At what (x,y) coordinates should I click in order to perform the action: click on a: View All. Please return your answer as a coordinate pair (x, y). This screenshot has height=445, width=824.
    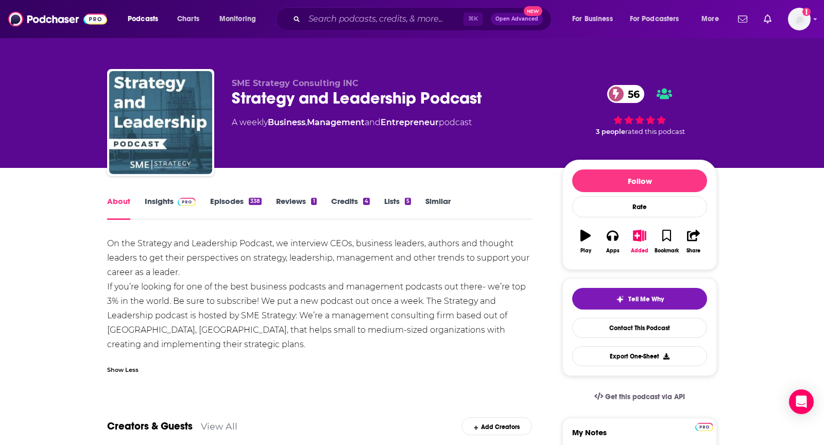
    Looking at the image, I should click on (219, 426).